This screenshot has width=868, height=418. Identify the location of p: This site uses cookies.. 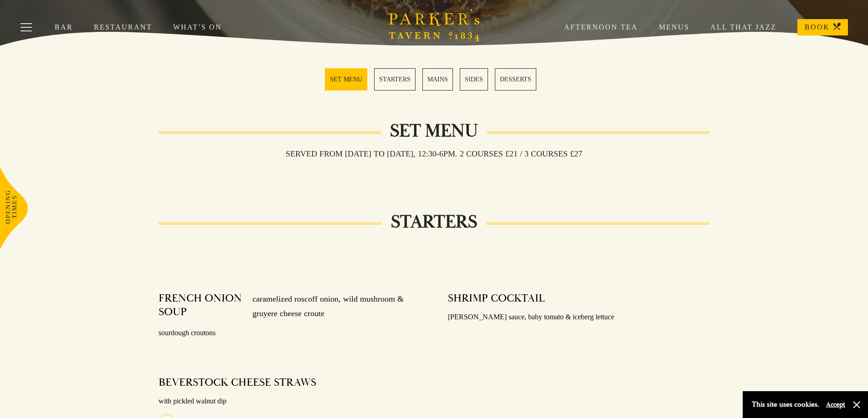
(785, 404).